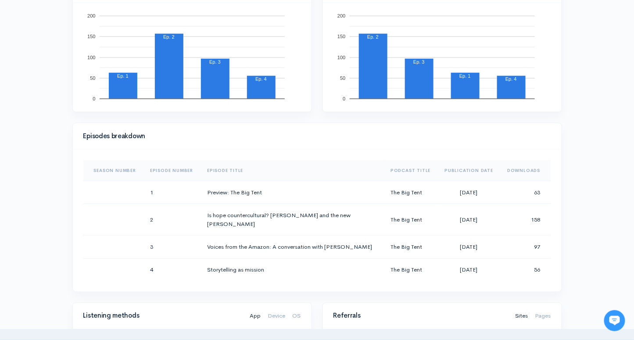 The height and width of the screenshot is (340, 634). What do you see at coordinates (522, 317) in the screenshot?
I see `a: Sites` at bounding box center [522, 317].